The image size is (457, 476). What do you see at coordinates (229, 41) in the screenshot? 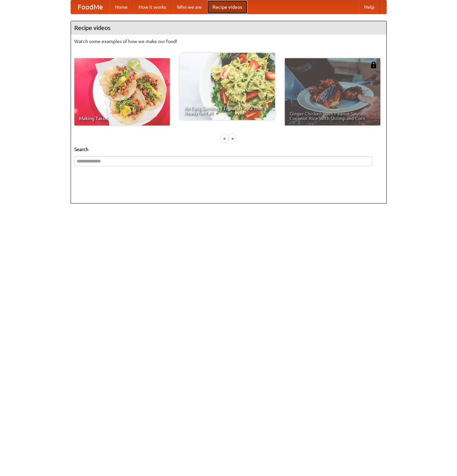
I see `p: Watch some examples of how we make our food!` at bounding box center [229, 41].